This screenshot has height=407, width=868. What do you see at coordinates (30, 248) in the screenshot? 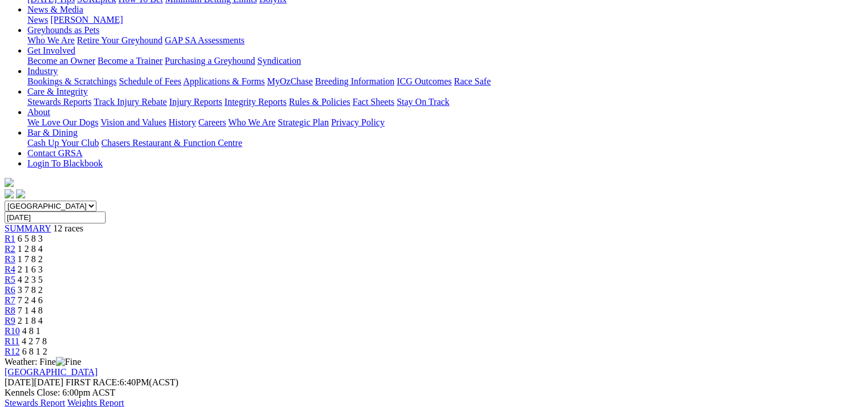
I see `span: 1 2 8 4` at bounding box center [30, 248].